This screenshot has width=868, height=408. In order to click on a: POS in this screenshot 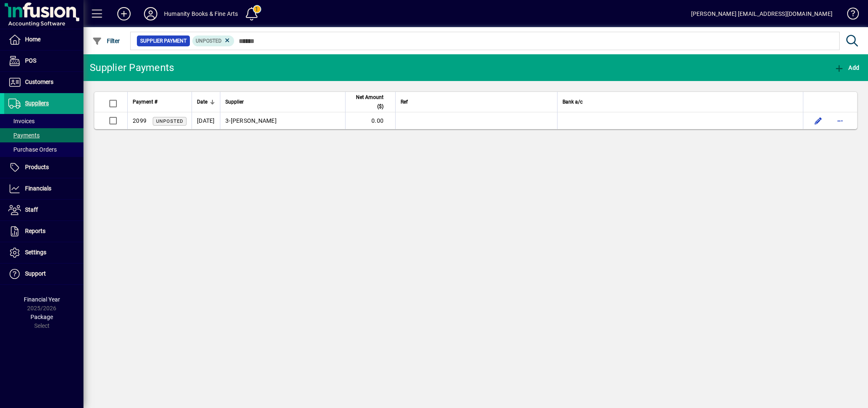, I will do `click(44, 61)`.